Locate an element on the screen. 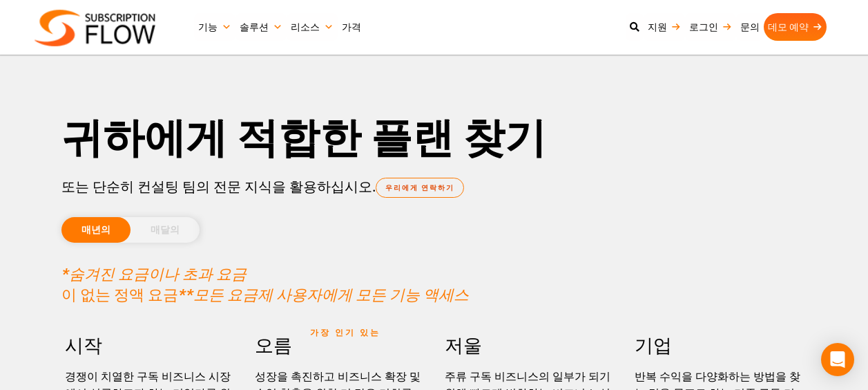 The height and width of the screenshot is (390, 868). a: 데모 예약 is located at coordinates (795, 27).